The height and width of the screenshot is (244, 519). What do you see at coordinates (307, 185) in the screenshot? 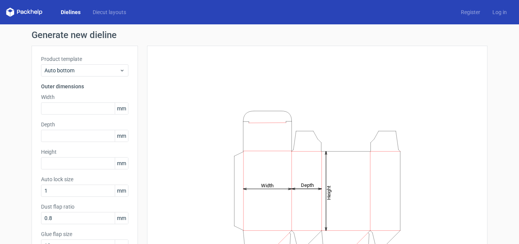
I see `tspan: Depth` at bounding box center [307, 185].